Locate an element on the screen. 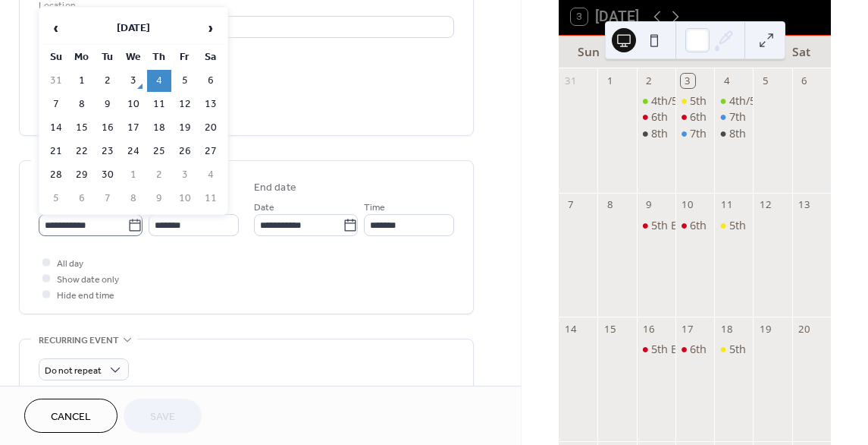 The height and width of the screenshot is (445, 868). span: All day is located at coordinates (69, 264).